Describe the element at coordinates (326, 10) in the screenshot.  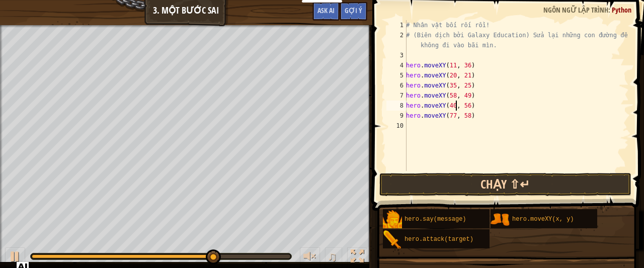
I see `span: Ask AI` at that location.